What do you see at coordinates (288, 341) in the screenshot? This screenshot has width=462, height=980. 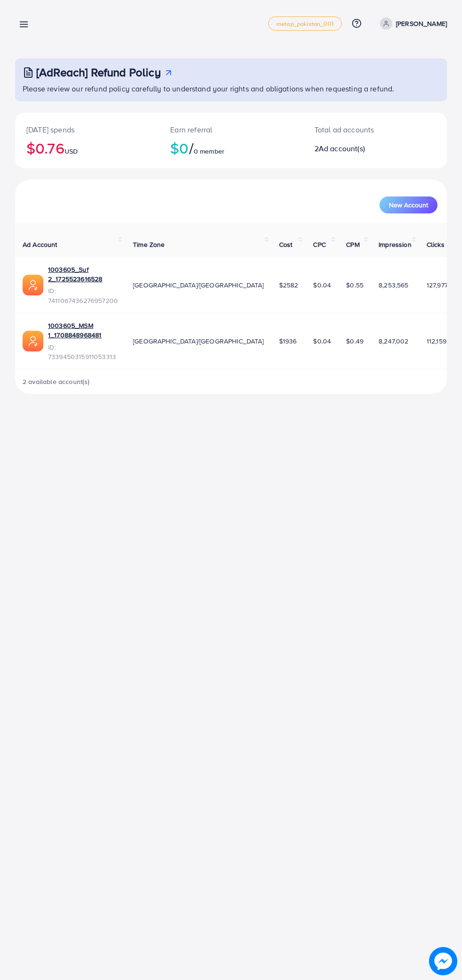 I see `span: $1936` at bounding box center [288, 341].